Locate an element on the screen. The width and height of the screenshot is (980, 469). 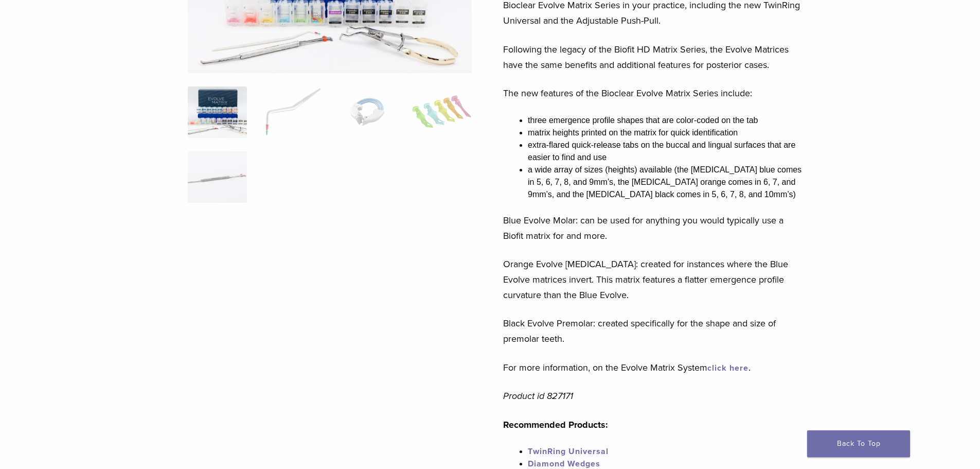
a: TwinRing Universal is located at coordinates (568, 452).